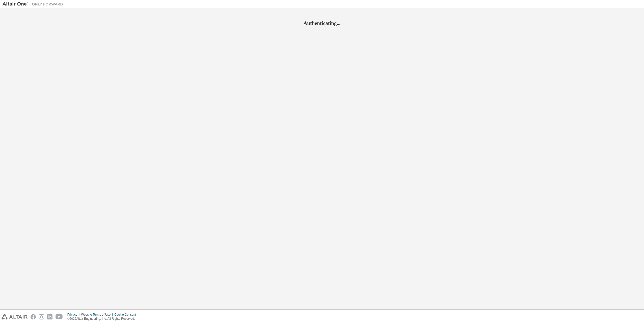 This screenshot has width=644, height=324. I want to click on p: © 2025 Altair Engineering, Inc. All Rights Reserved., so click(103, 318).